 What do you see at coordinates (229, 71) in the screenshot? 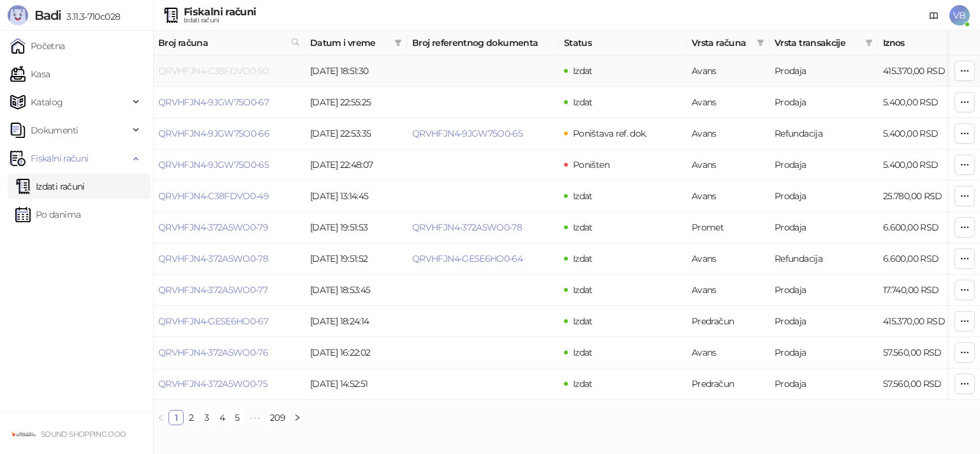
I see `td: QRVHFJN4-C38FDVO0-50` at bounding box center [229, 71].